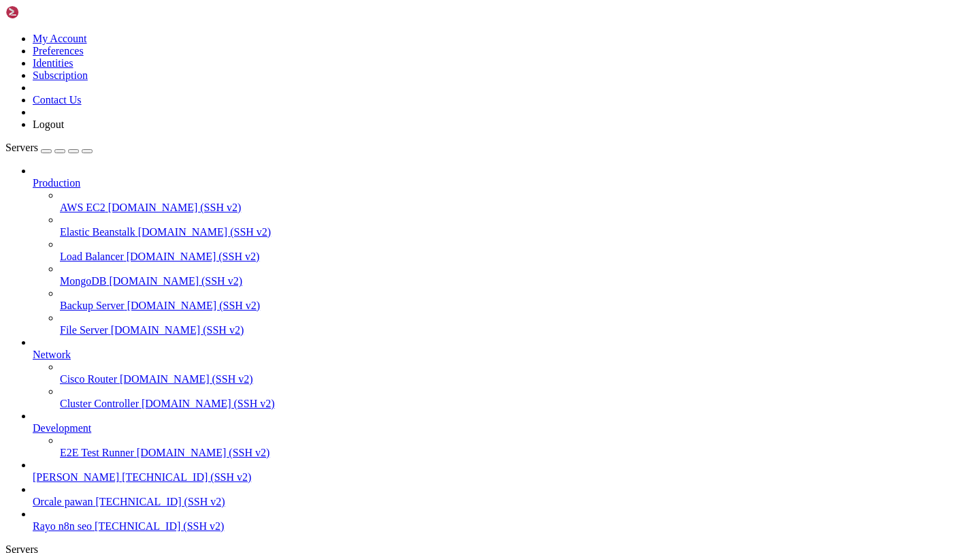  I want to click on span: Rayo n8n seo, so click(62, 525).